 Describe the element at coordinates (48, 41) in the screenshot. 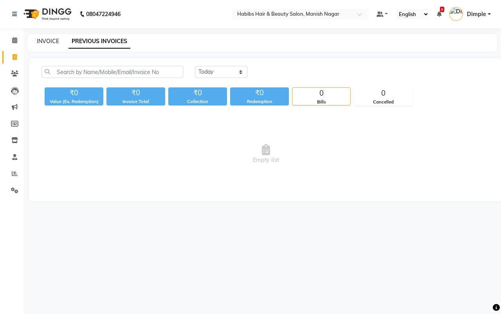

I see `a: INVOICE` at that location.